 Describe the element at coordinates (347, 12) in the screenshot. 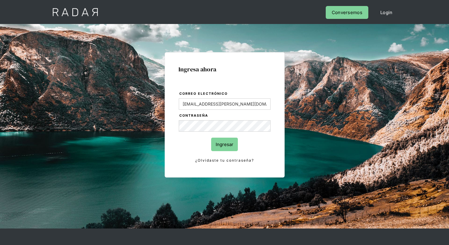

I see `a: Conversemos` at that location.